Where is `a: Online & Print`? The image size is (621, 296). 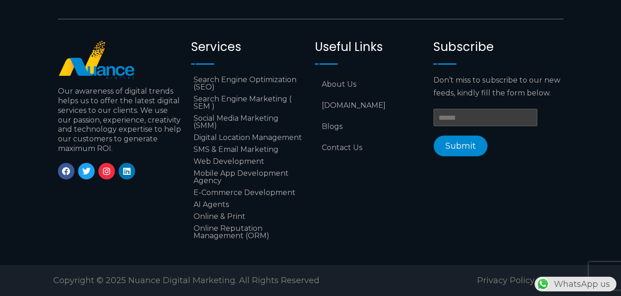 a: Online & Print is located at coordinates (248, 217).